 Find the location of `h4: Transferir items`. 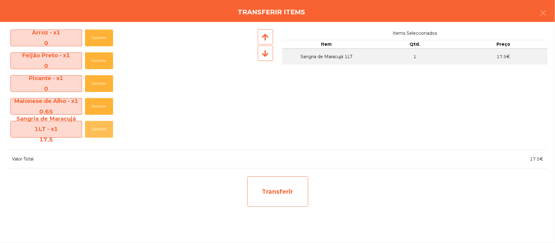

h4: Transferir items is located at coordinates (271, 12).